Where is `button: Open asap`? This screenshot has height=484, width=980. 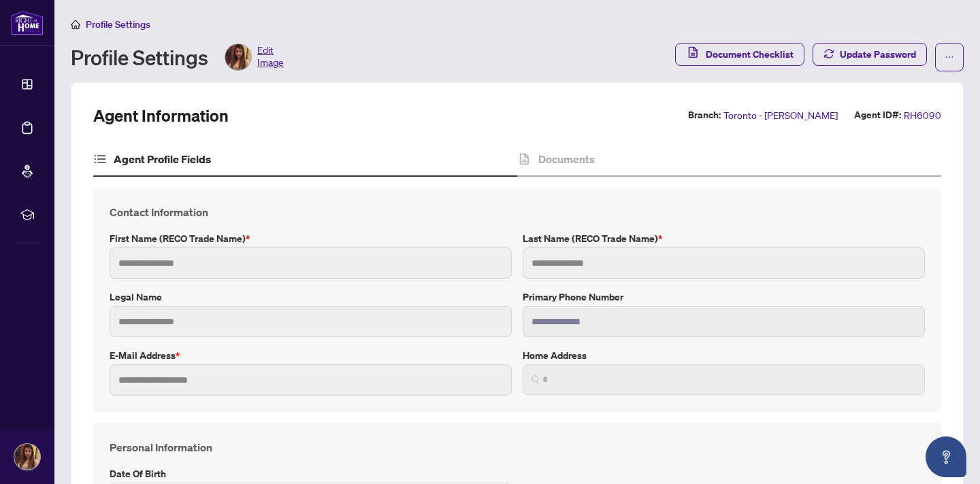 button: Open asap is located at coordinates (946, 457).